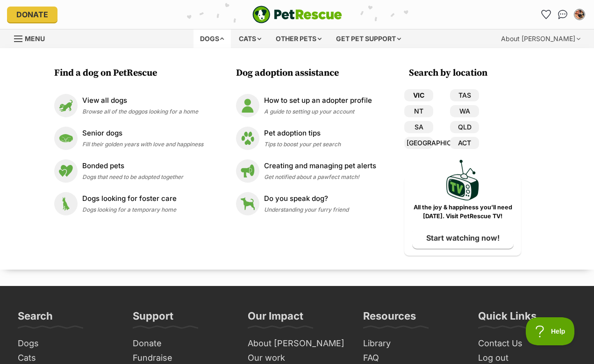 The width and height of the screenshot is (594, 364). I want to click on a: How to set up an adopter profile How to set up an adopter profile A guide to setting up your account, so click(306, 105).